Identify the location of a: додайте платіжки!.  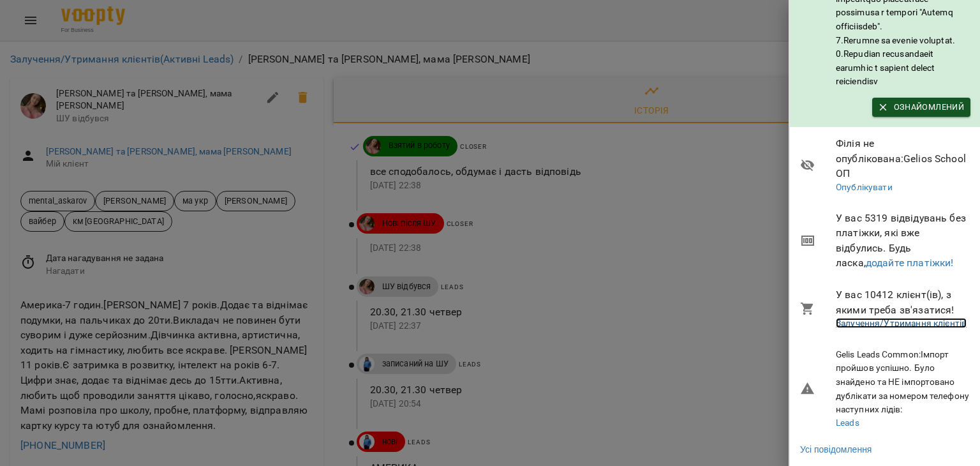
(910, 263).